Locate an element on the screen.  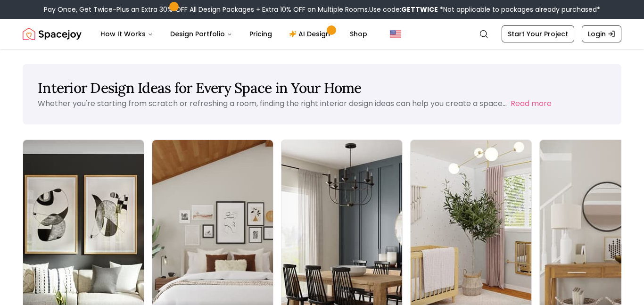
nav: Main is located at coordinates (234, 34).